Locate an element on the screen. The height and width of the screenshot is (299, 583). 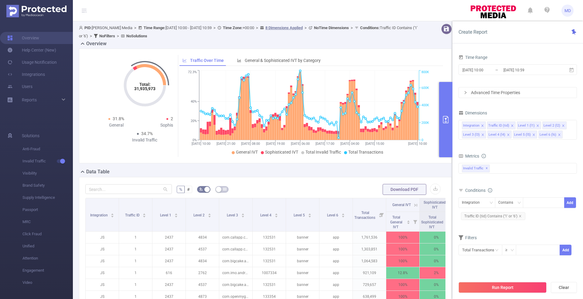
div: Level 1 (l1) is located at coordinates (526, 126).